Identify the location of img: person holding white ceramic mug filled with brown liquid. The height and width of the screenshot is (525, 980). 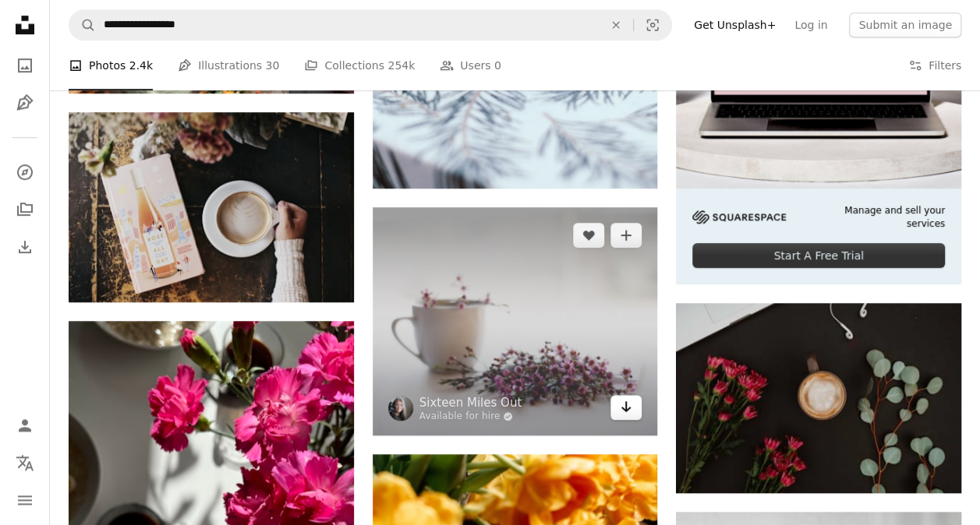
(211, 207).